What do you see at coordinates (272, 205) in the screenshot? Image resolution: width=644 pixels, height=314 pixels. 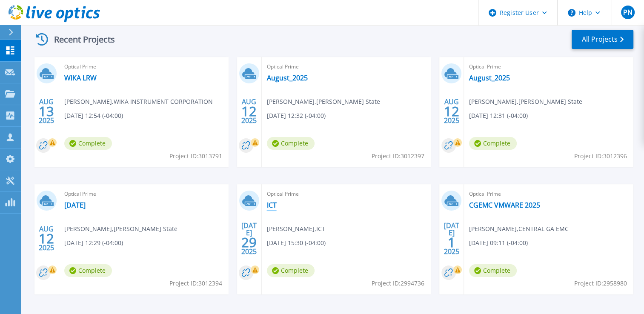 I see `a: ICT` at bounding box center [272, 205].